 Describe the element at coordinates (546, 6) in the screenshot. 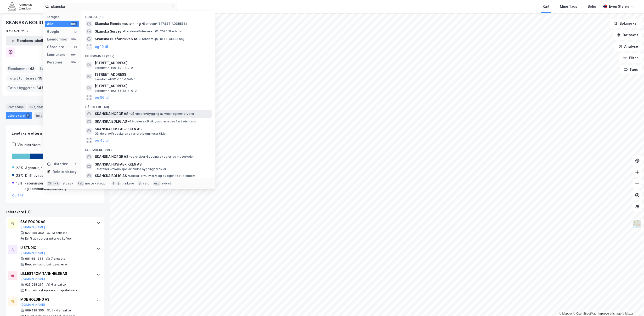

I see `div: Kart` at that location.